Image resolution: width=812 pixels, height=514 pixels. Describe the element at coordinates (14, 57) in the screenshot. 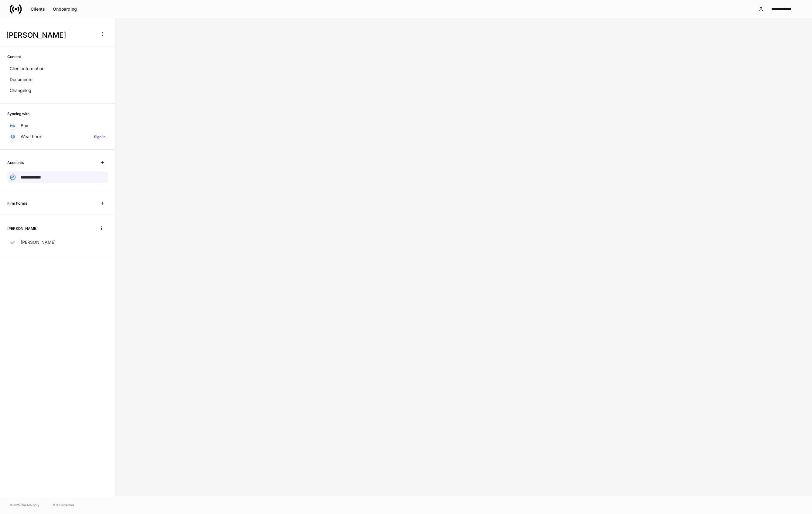

I see `h6: Content` at that location.